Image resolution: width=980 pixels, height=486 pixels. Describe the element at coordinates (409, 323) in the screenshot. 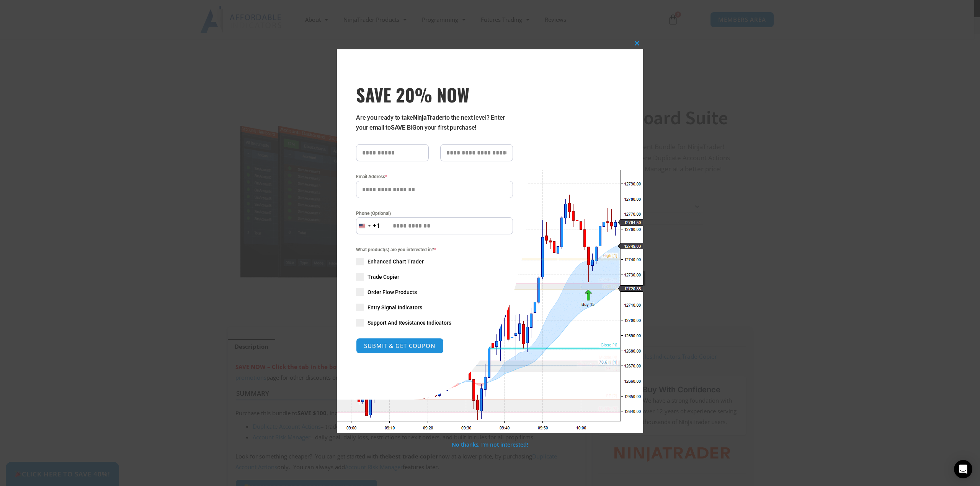

I see `span: Support And Resistance Indicators` at that location.